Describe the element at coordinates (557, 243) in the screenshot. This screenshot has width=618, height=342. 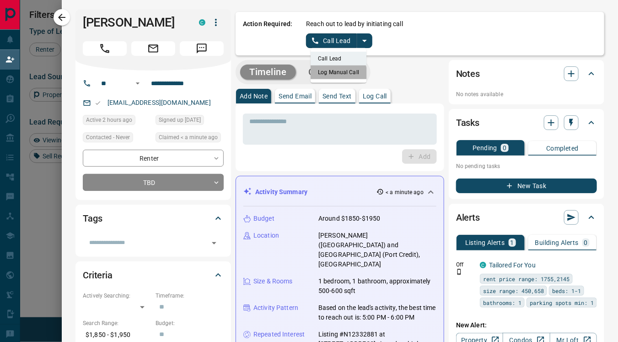
I see `p: Building Alerts` at that location.